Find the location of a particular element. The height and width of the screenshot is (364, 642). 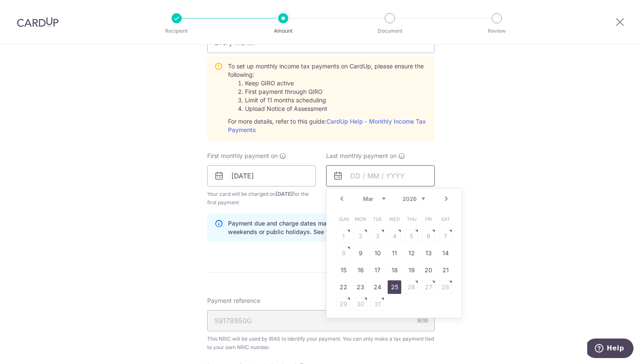

a: Prev is located at coordinates (341, 199).